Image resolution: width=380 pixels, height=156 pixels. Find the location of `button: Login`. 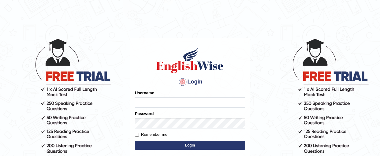

button: Login is located at coordinates (190, 145).